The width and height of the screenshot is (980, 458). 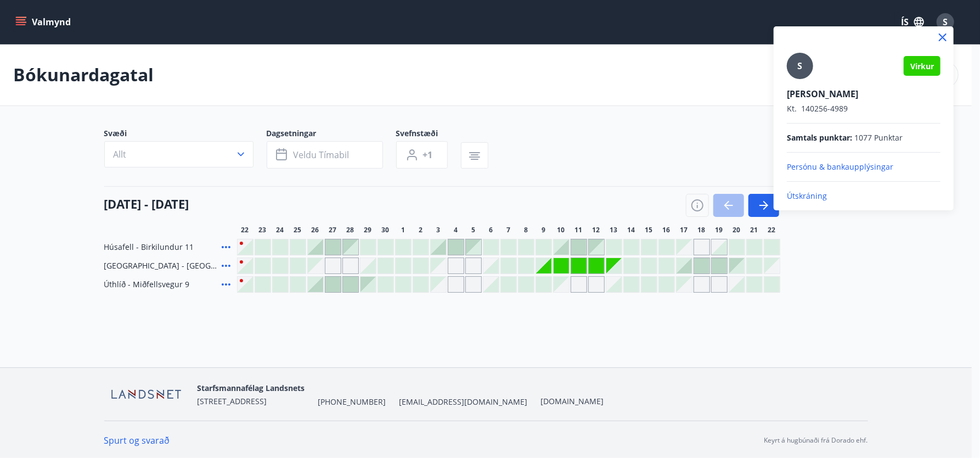 What do you see at coordinates (792, 108) in the screenshot?
I see `span: Kt.` at bounding box center [792, 108].